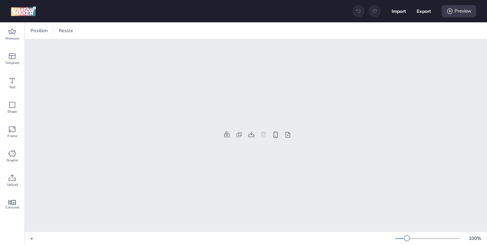 The height and width of the screenshot is (245, 487). Describe the element at coordinates (66, 30) in the screenshot. I see `span: Resize` at that location.